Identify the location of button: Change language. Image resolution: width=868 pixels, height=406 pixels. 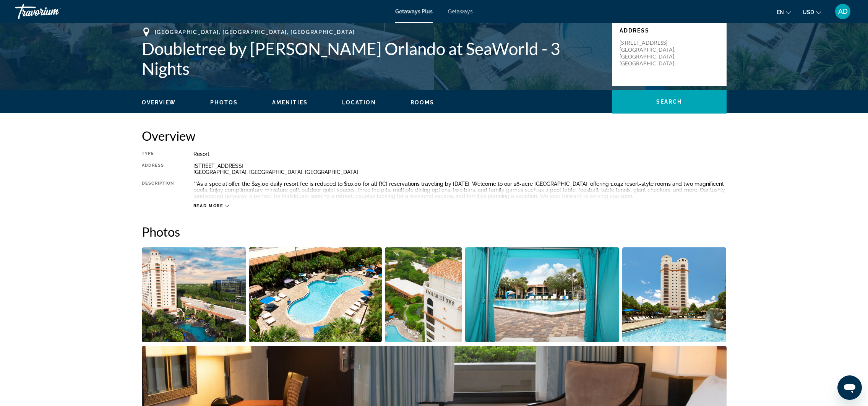
(784, 12).